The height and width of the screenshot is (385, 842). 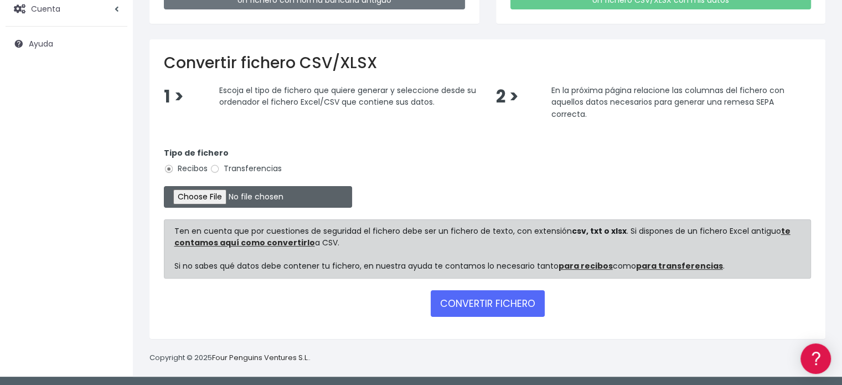 What do you see at coordinates (183, 324) in the screenshot?
I see `a: POWERED BY ENCHANT` at bounding box center [183, 324].